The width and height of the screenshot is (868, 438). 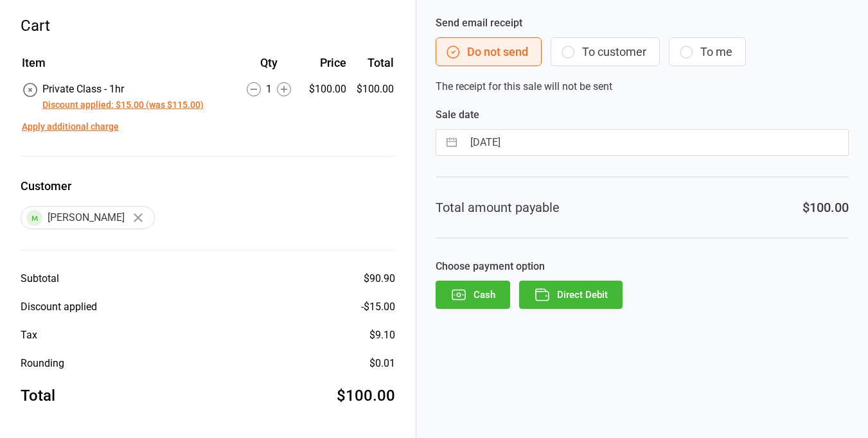 What do you see at coordinates (269, 67) in the screenshot?
I see `th: Qty` at bounding box center [269, 67].